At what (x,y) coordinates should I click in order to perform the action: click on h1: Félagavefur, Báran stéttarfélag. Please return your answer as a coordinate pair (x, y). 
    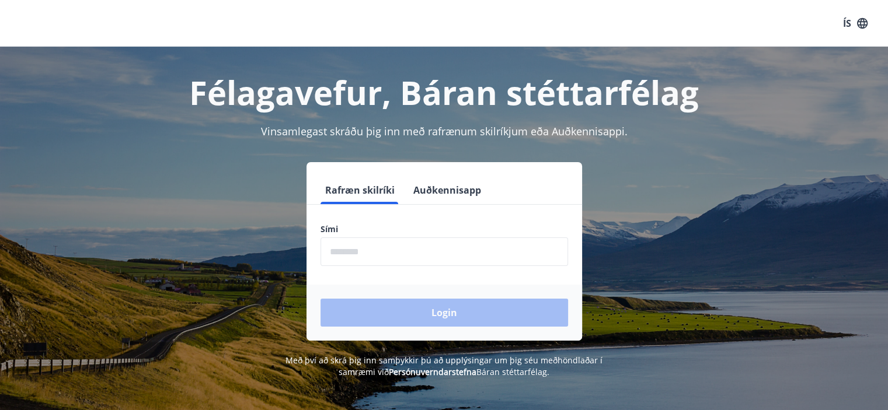
    Looking at the image, I should click on (444, 92).